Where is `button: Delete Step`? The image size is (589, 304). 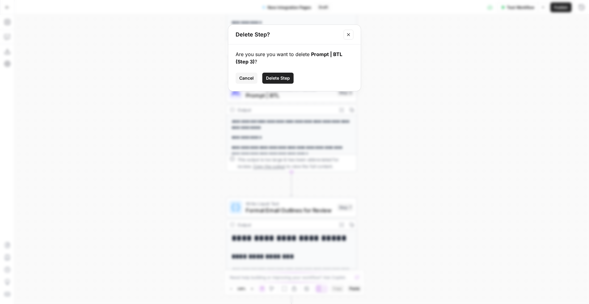
button: Delete Step is located at coordinates (278, 78).